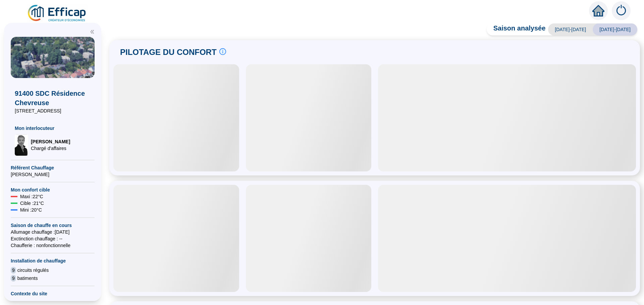 Image resolution: width=644 pixels, height=305 pixels. I want to click on span: Mini : 20 °C, so click(31, 210).